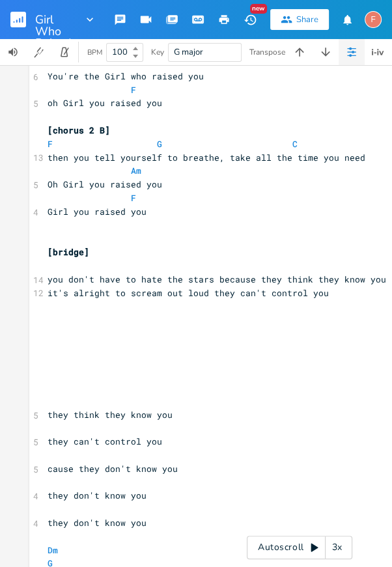 The width and height of the screenshot is (392, 567). What do you see at coordinates (217, 279) in the screenshot?
I see `span: you don't have to hate the stars because they think they know you` at bounding box center [217, 279].